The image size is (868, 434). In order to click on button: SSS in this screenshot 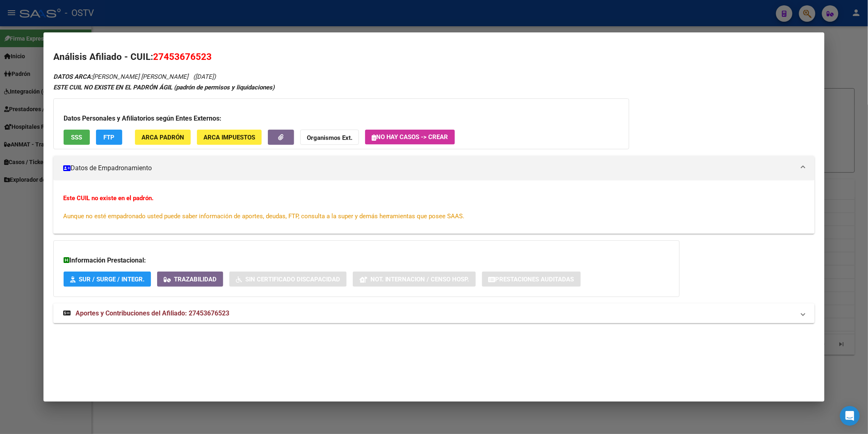, I will do `click(77, 137)`.